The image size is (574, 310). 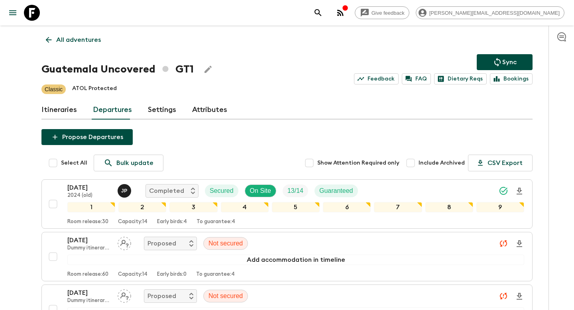 I want to click on span: Select All, so click(x=74, y=163).